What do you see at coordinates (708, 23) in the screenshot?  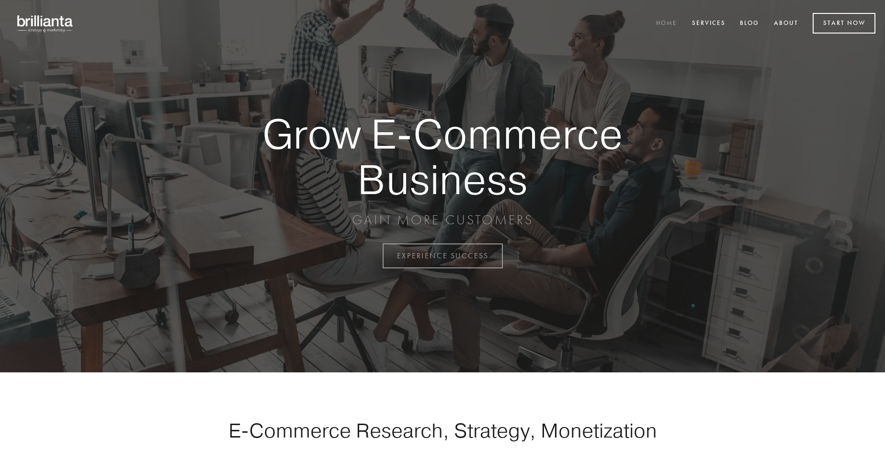 I see `a: Services` at bounding box center [708, 23].